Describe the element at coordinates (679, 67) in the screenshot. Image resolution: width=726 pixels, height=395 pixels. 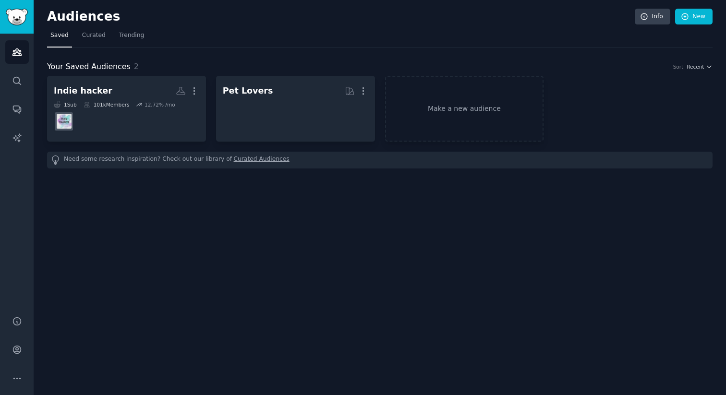
I see `div: Sort` at that location.